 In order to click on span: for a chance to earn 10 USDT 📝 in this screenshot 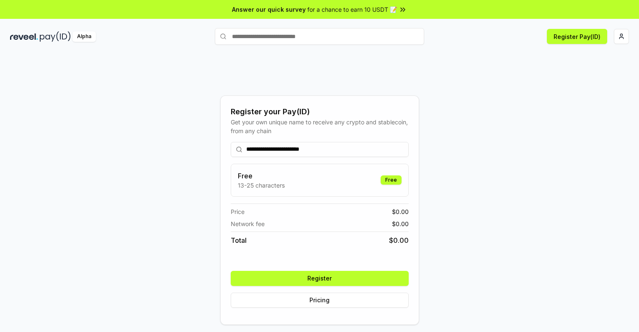, I will do `click(352, 9)`.